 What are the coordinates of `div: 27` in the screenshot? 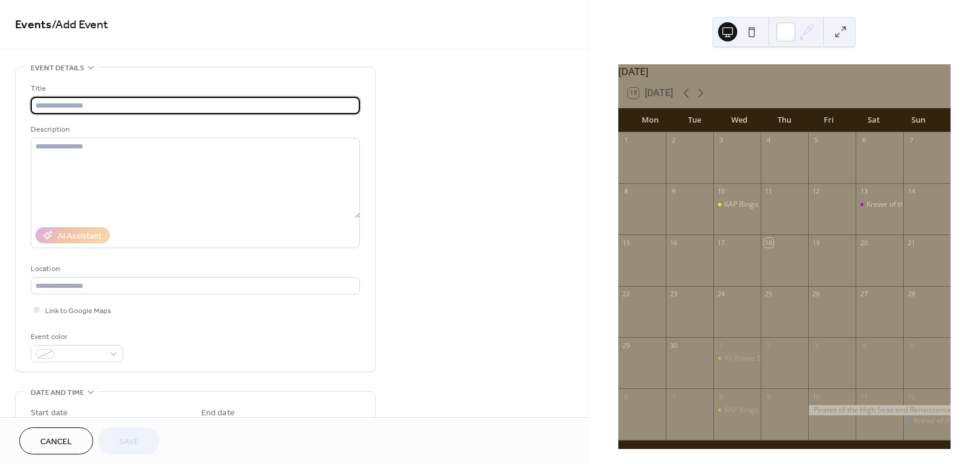 It's located at (863, 294).